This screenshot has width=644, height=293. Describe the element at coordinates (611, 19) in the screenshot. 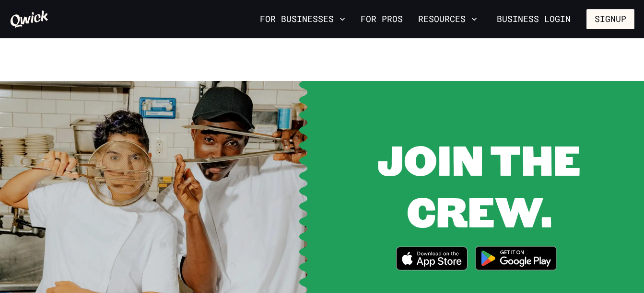

I see `button: Signup` at that location.